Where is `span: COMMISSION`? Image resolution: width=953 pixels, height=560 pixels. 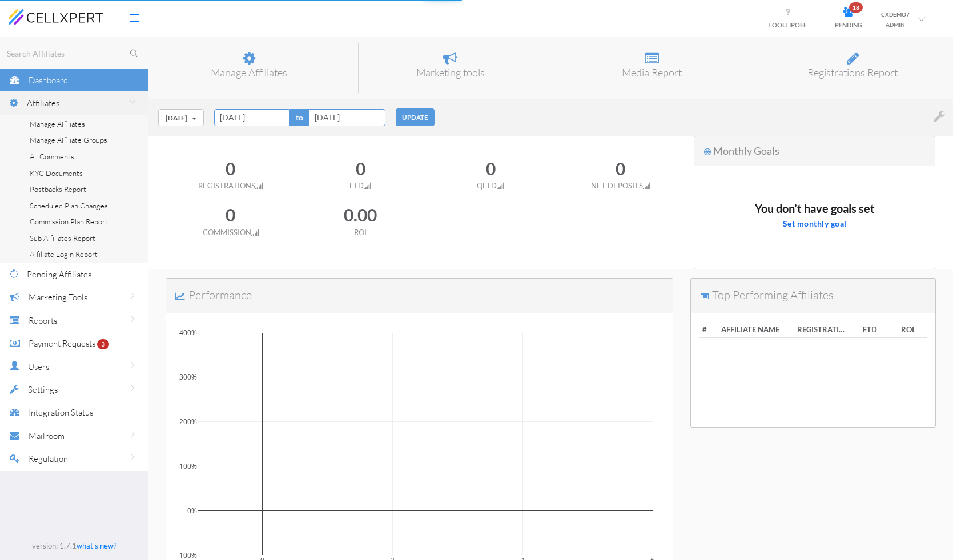
span: COMMISSION is located at coordinates (231, 232).